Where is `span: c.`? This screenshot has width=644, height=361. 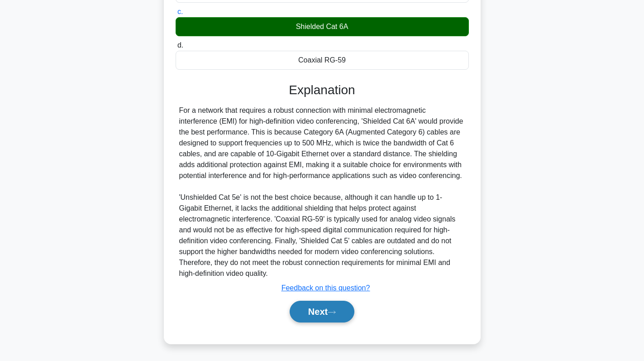 span: c. is located at coordinates (180, 11).